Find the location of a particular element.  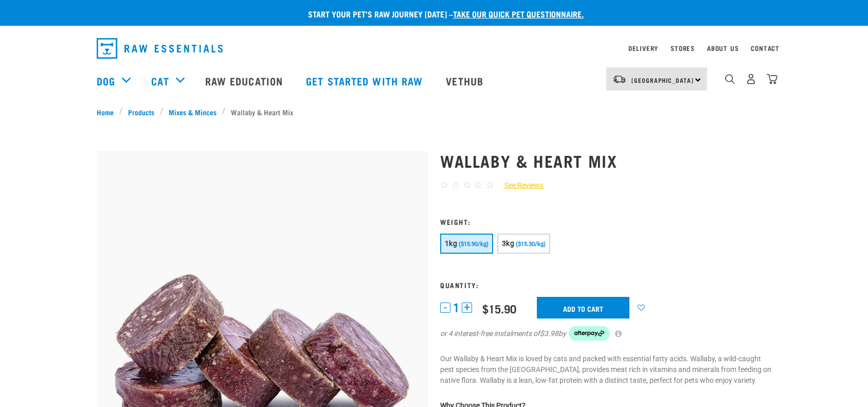

img: user.png is located at coordinates (751, 79).